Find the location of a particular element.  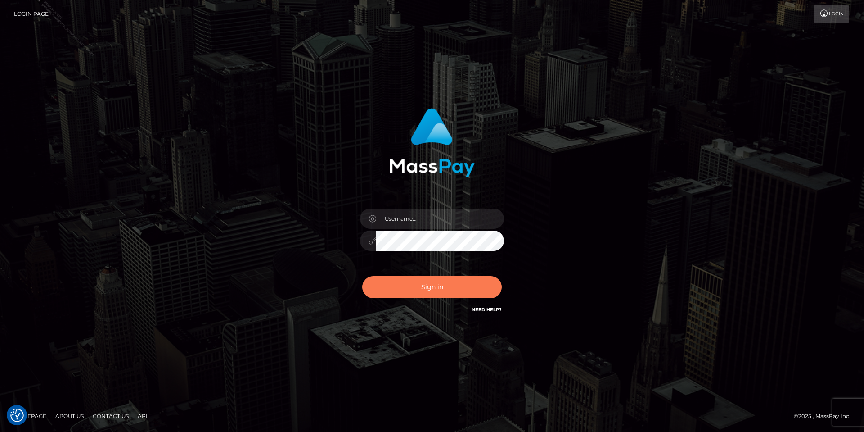

button: Consent Preferences is located at coordinates (17, 415).